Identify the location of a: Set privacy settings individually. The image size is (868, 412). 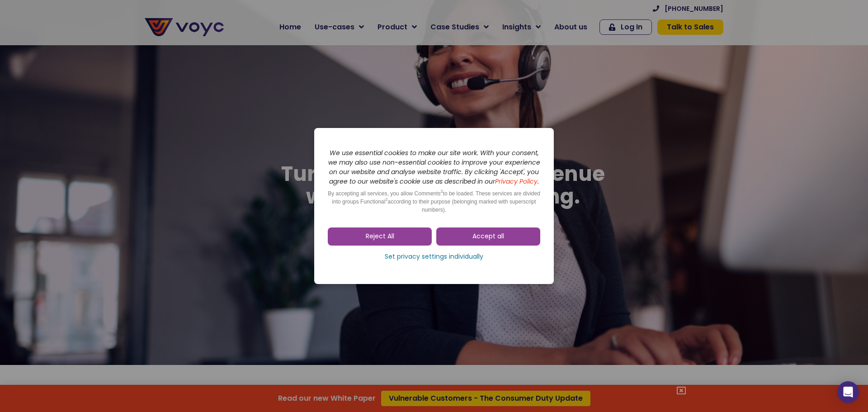
(434, 257).